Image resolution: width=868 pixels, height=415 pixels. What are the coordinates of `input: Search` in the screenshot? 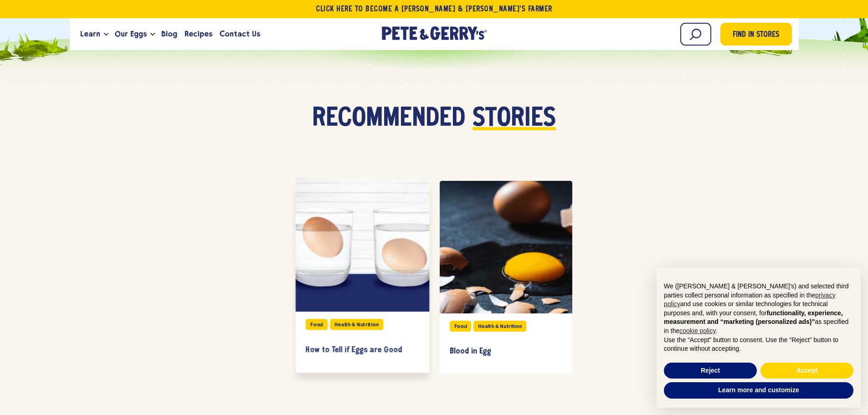 It's located at (696, 34).